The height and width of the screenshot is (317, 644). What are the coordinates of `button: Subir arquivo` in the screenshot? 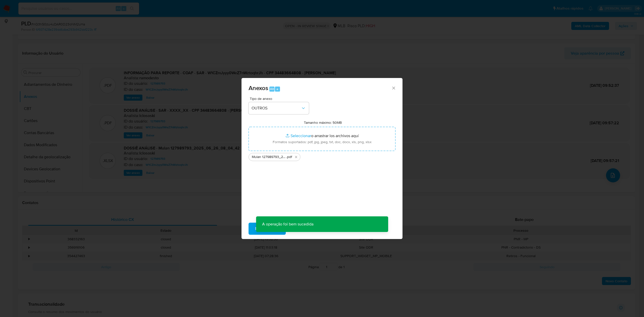 It's located at (267, 229).